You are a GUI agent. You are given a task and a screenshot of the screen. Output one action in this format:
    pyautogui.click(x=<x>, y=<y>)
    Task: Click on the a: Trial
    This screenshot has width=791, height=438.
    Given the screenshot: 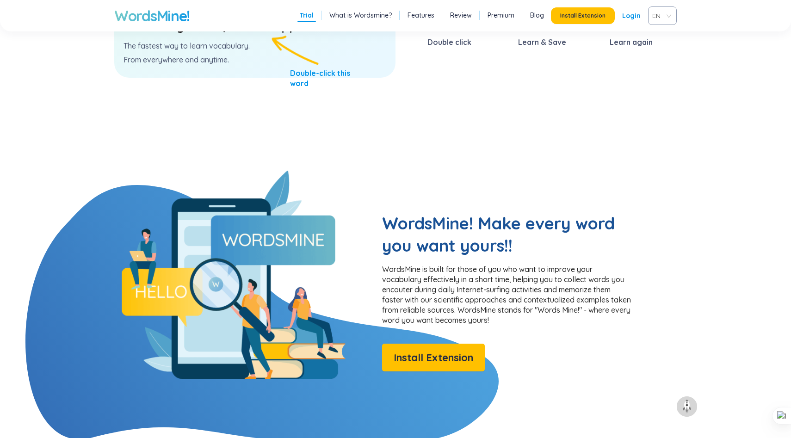 What is the action you would take?
    pyautogui.click(x=307, y=15)
    